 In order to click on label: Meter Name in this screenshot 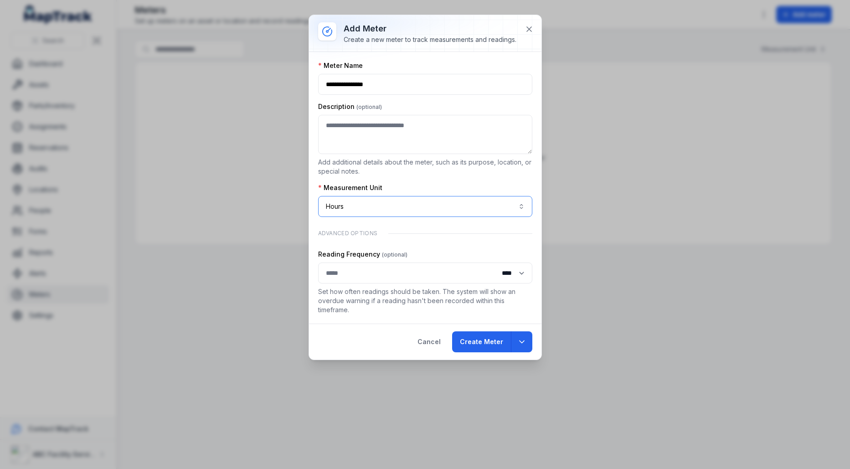, I will do `click(340, 66)`.